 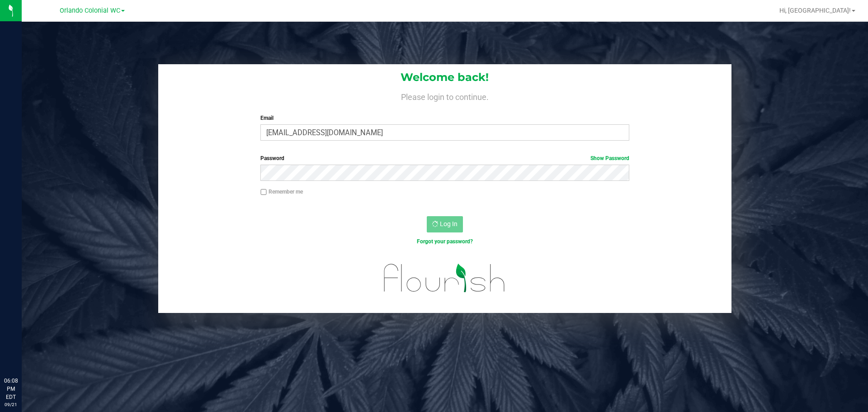 I want to click on a: Show Password, so click(x=610, y=158).